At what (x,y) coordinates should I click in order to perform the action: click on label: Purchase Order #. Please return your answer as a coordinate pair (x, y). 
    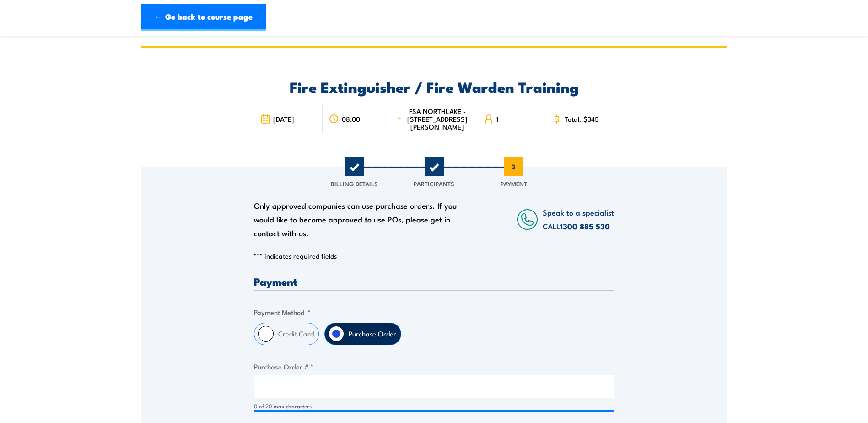
    Looking at the image, I should click on (434, 366).